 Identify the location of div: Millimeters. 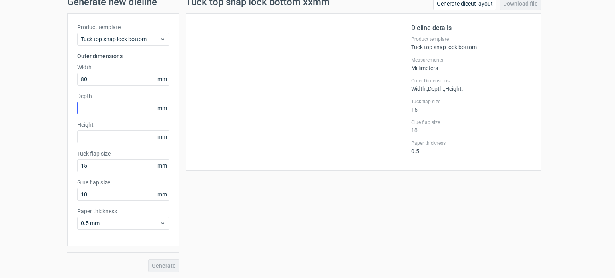
(471, 64).